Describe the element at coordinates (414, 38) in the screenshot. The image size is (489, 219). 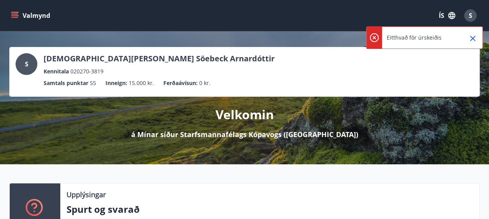
I see `p: Eitthvað fór úrskeiðis` at that location.